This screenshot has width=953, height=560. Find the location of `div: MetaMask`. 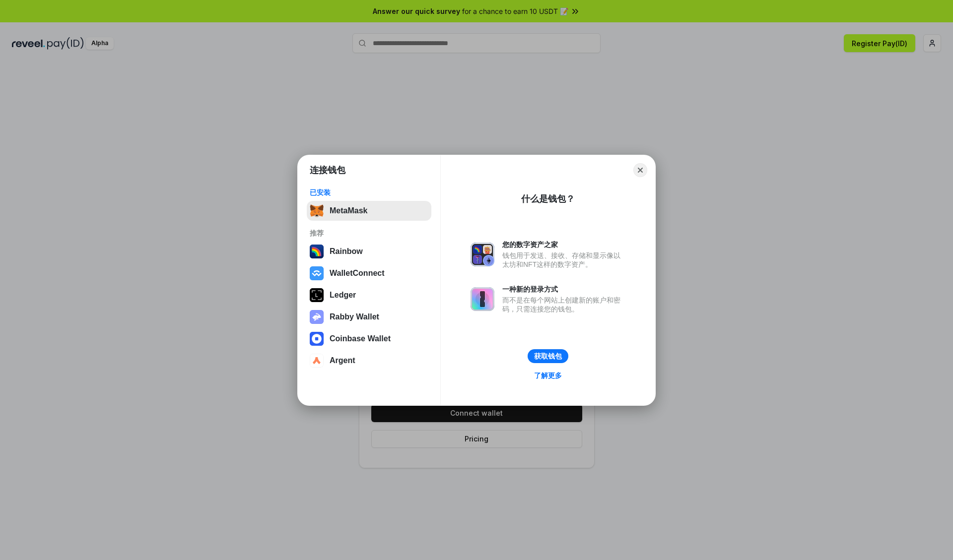

div: MetaMask is located at coordinates (348, 211).